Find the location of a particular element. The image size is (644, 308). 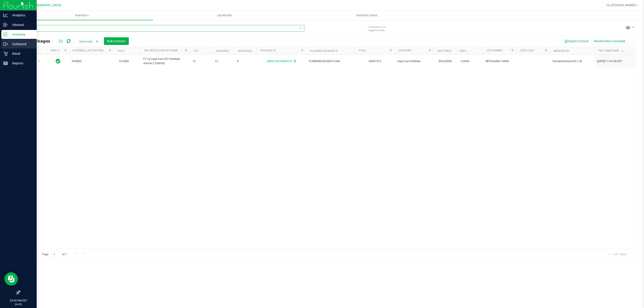

inline-svg: Outbound is located at coordinates (5, 44).